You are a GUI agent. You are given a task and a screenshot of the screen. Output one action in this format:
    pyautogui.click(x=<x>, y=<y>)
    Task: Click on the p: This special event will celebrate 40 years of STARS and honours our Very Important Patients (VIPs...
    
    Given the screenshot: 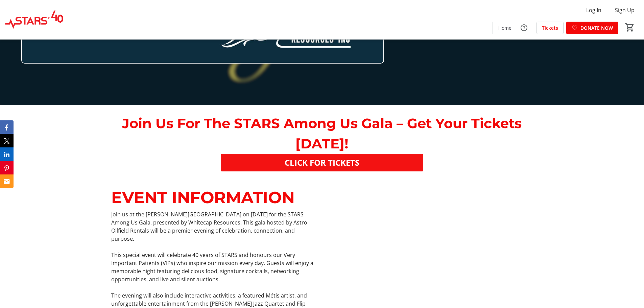 What is the action you would take?
    pyautogui.click(x=214, y=267)
    